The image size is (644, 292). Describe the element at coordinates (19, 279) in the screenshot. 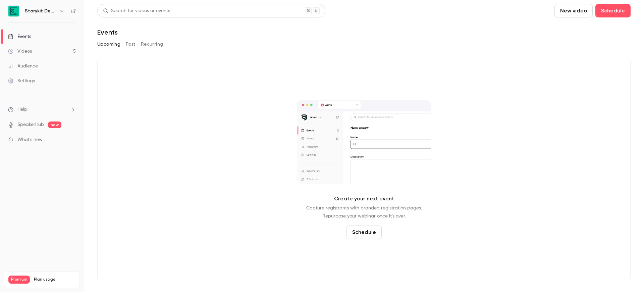

I see `span: Premium` at that location.